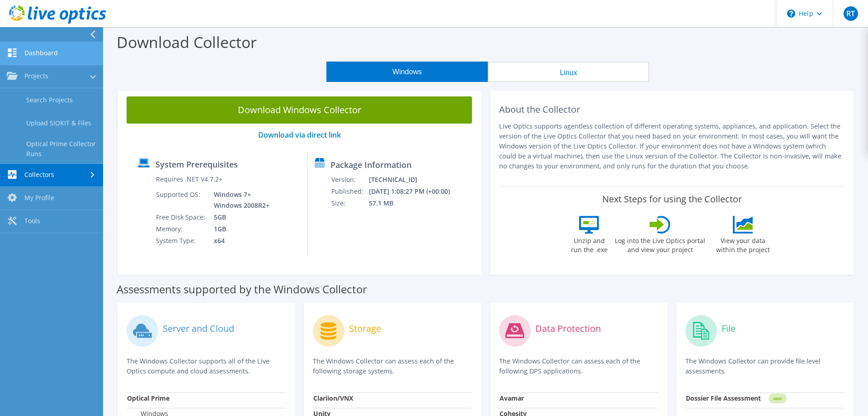  What do you see at coordinates (349, 204) in the screenshot?
I see `td: Size:` at bounding box center [349, 204].